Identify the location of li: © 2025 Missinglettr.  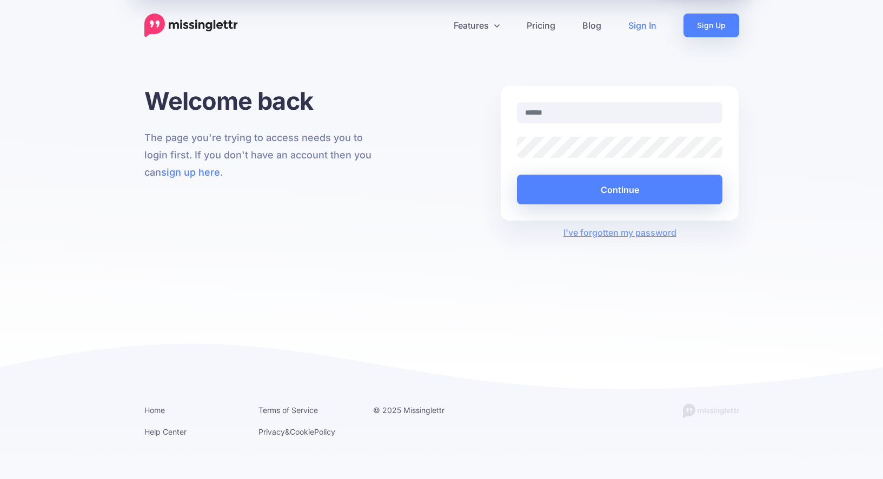
(422, 410).